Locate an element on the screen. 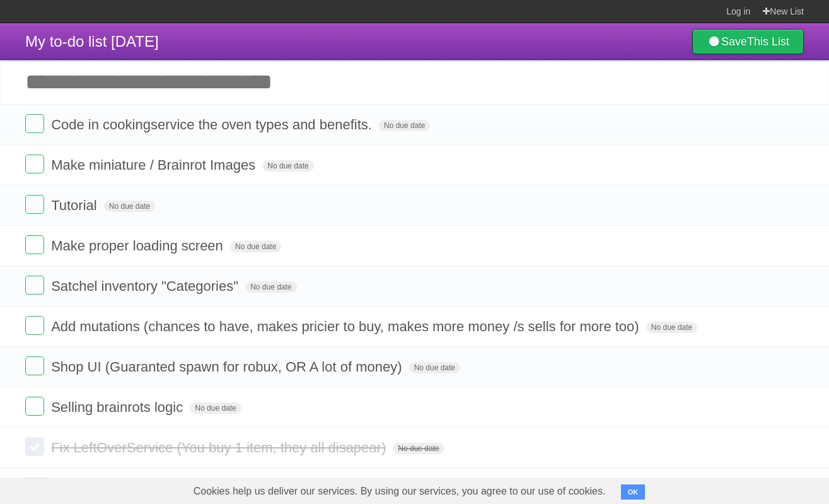 This screenshot has height=504, width=829. button: OK is located at coordinates (633, 491).